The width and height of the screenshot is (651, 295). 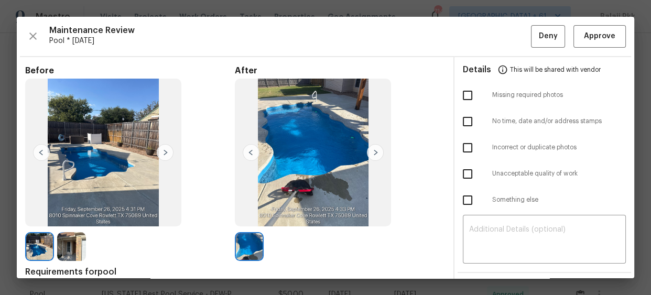 What do you see at coordinates (544, 174) in the screenshot?
I see `div: Unacceptable quality of work` at bounding box center [544, 174].